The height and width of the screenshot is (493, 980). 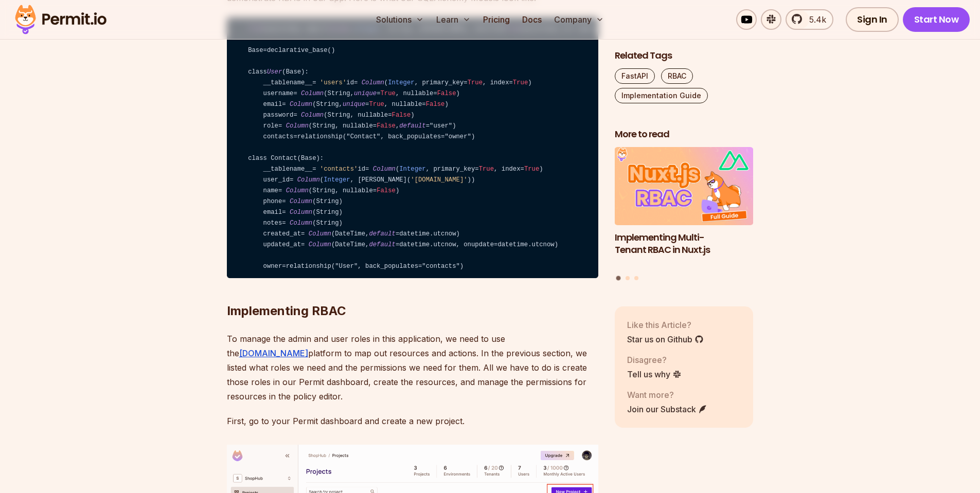 What do you see at coordinates (339, 169) in the screenshot?
I see `span: 'contacts'` at bounding box center [339, 169].